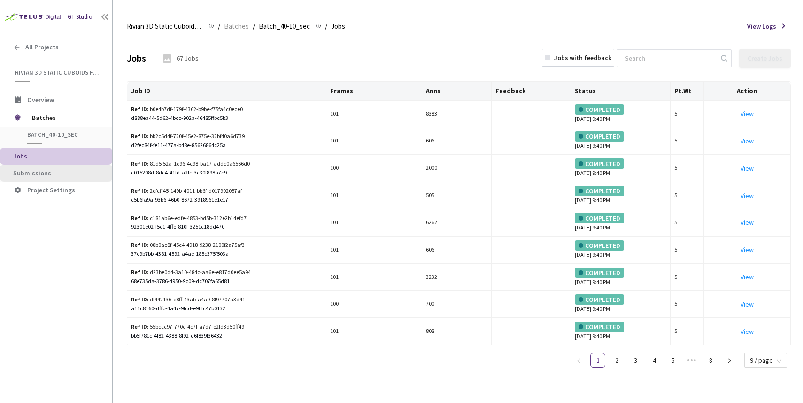 The height and width of the screenshot is (403, 803). Describe the element at coordinates (579, 360) in the screenshot. I see `span: left` at that location.